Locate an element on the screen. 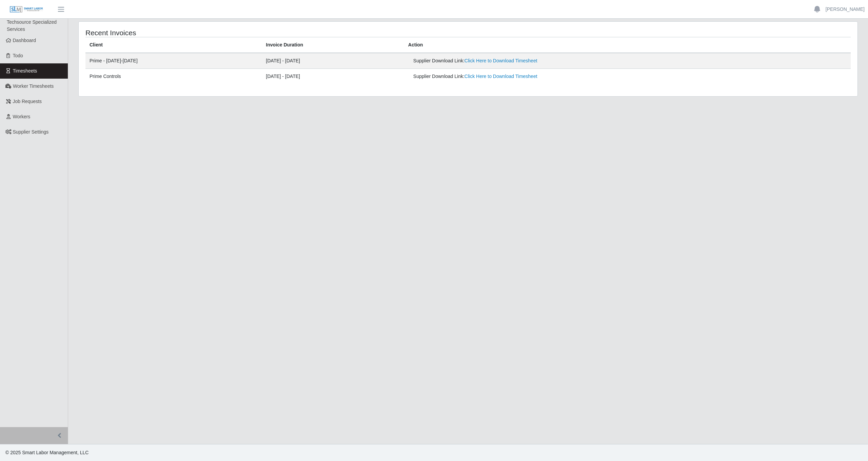 This screenshot has height=461, width=868. span: © 2025 Smart Labor Management, LLC is located at coordinates (47, 452).